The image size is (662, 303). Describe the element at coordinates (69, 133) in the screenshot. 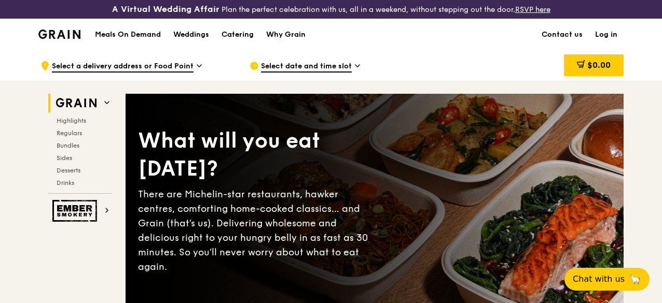

I see `span: Regulars` at that location.